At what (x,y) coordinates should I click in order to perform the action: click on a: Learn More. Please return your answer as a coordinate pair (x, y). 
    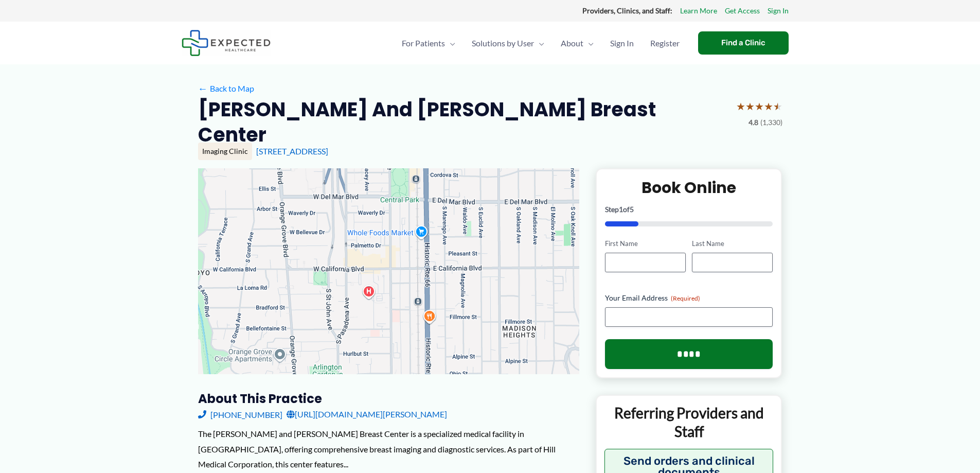
    Looking at the image, I should click on (698, 11).